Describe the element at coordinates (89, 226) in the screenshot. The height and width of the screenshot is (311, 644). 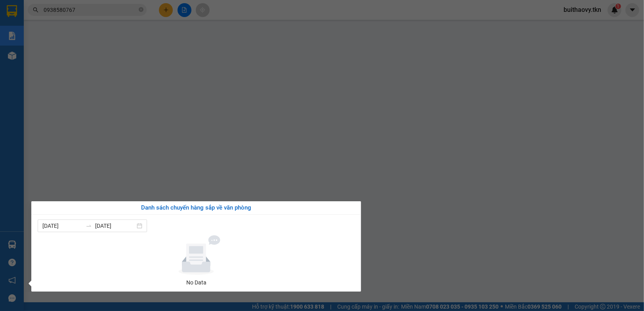
I see `span: to` at that location.